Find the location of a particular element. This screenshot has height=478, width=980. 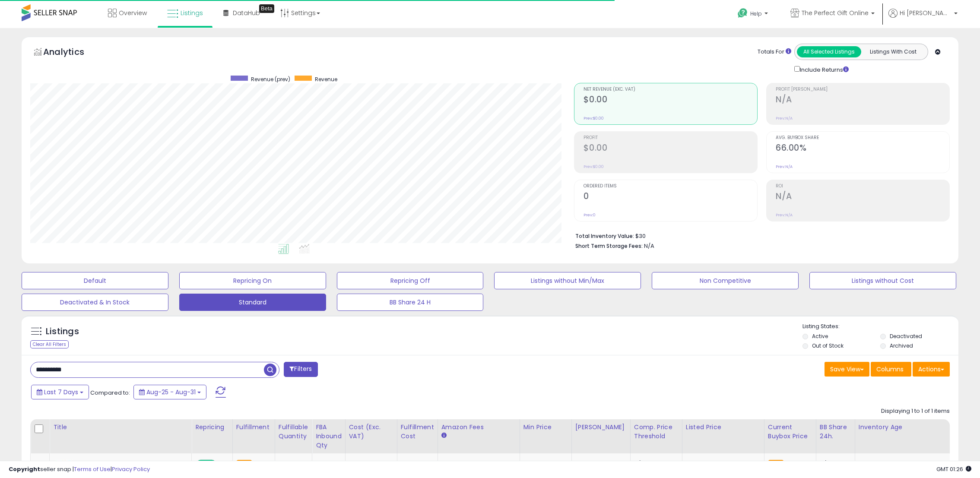

a: Help is located at coordinates (753, 14).